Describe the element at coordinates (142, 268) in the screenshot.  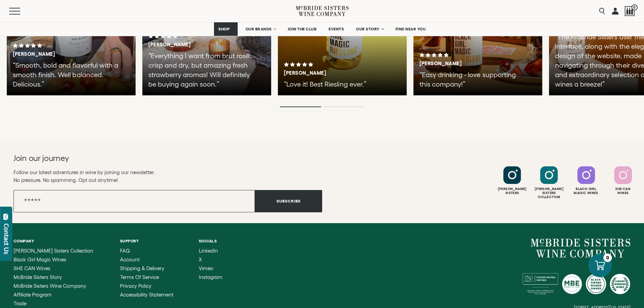
I see `span: Shipping & Delivery` at that location.